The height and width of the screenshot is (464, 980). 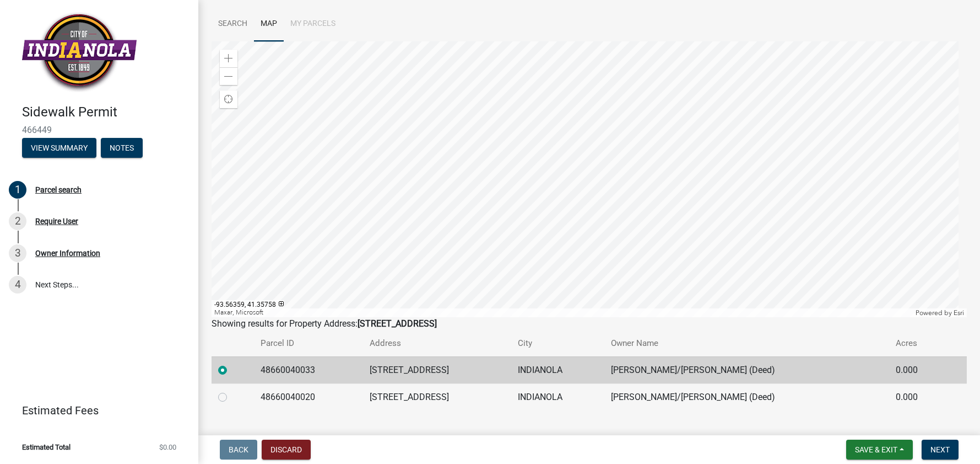 What do you see at coordinates (239, 449) in the screenshot?
I see `span: Back` at bounding box center [239, 449].